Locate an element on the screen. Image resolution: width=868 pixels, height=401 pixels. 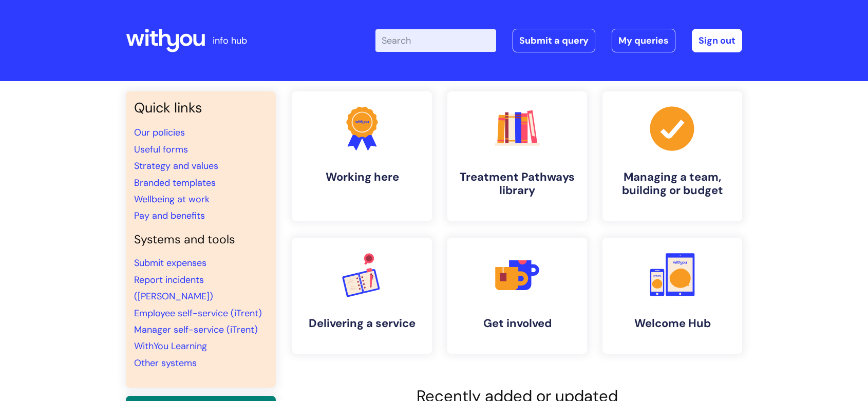
a: My queries is located at coordinates (644, 40).